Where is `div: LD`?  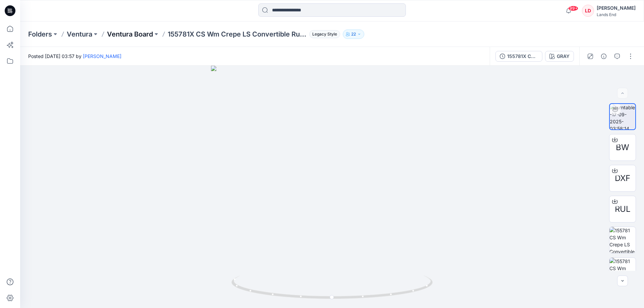
div: LD is located at coordinates (588, 11).